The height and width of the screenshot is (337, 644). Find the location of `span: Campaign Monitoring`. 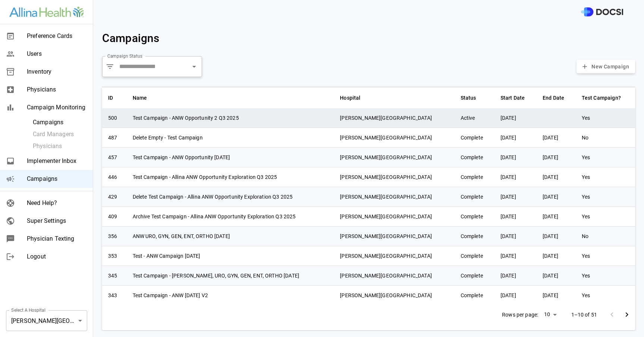

span: Campaign Monitoring is located at coordinates (57, 107).